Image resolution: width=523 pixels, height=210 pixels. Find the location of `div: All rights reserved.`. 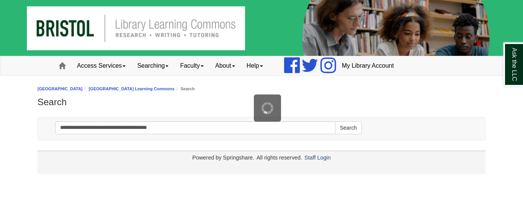

div: All rights reserved. is located at coordinates (279, 158).